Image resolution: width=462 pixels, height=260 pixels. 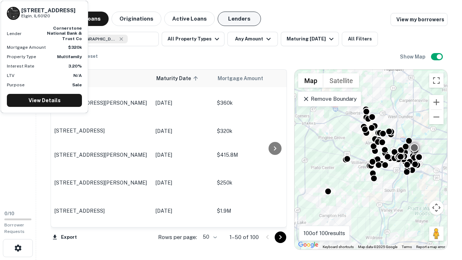 What do you see at coordinates (178, 237) in the screenshot?
I see `p: Rows per page:` at bounding box center [178, 237].